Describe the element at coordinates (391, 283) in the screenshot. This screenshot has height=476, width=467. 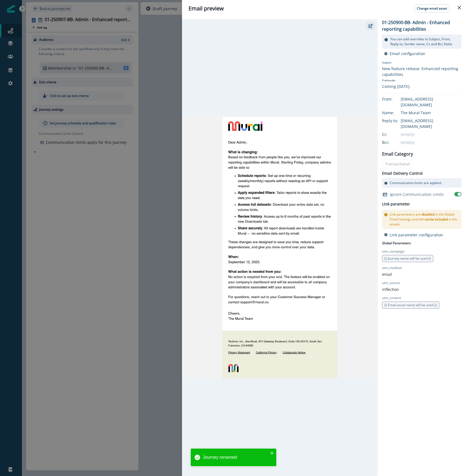
I see `p: utm_source` at that location.